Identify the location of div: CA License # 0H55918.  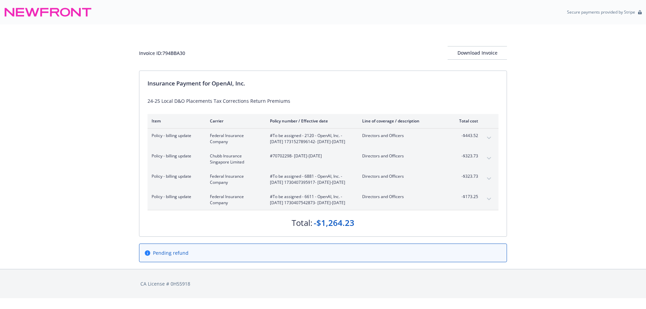
(323, 283).